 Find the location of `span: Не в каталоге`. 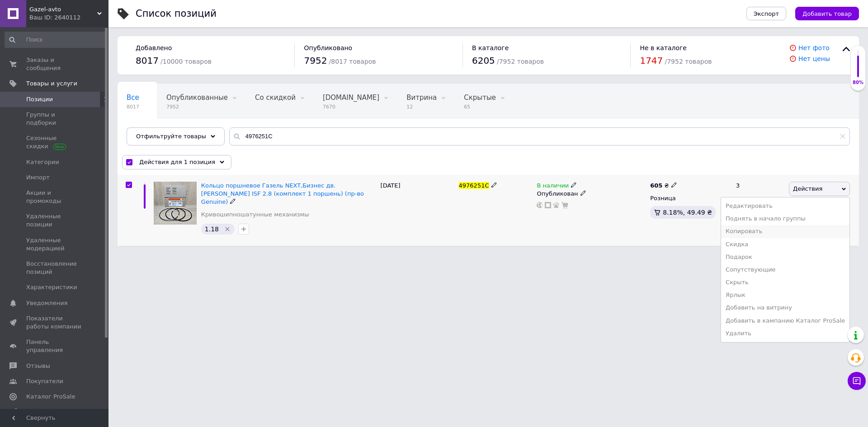

span: Не в каталоге is located at coordinates (663, 48).